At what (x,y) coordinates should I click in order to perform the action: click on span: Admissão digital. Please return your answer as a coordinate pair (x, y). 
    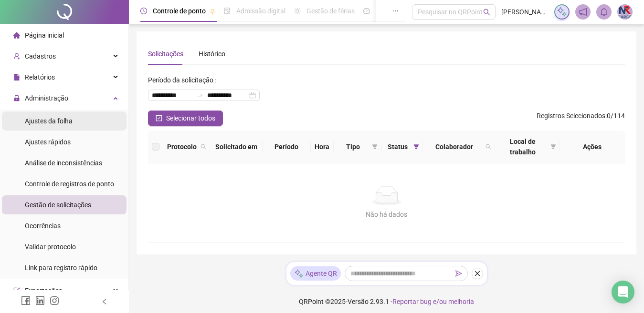
    Looking at the image, I should click on (260, 11).